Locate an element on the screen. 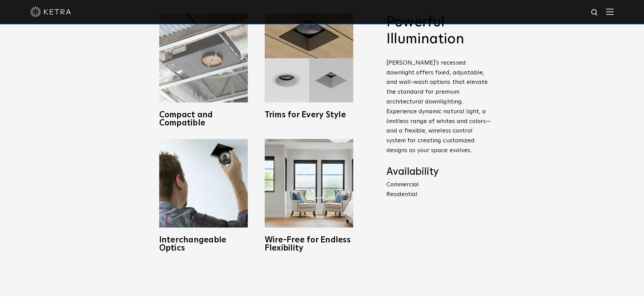 The width and height of the screenshot is (644, 308). h4: Availability is located at coordinates (439, 172).